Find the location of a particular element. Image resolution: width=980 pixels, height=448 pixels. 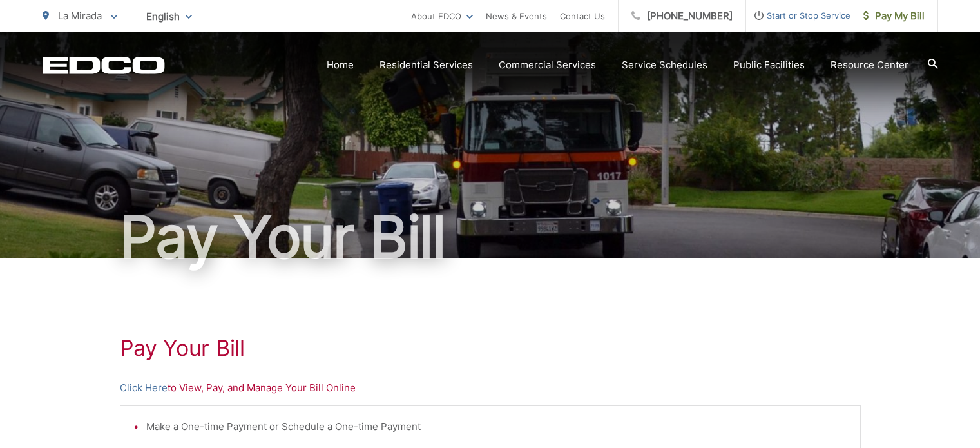

a: About EDCO is located at coordinates (442, 16).